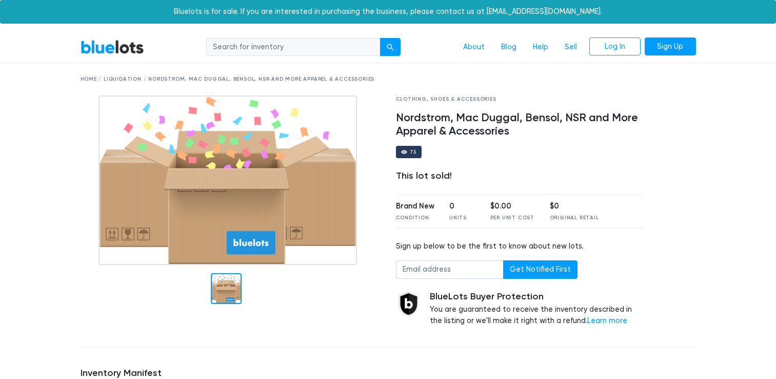 This screenshot has height=379, width=776. I want to click on div: $0, so click(575, 206).